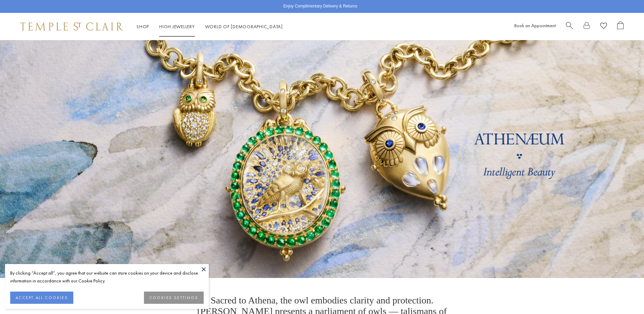  Describe the element at coordinates (209, 26) in the screenshot. I see `nav: Main navigation` at that location.